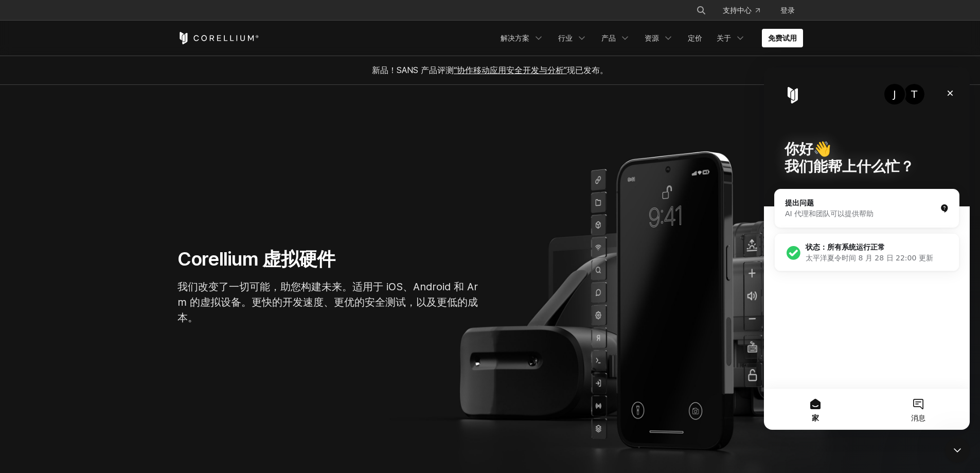 This screenshot has width=980, height=473. Describe the element at coordinates (154, 342) in the screenshot. I see `button: 消息` at that location.